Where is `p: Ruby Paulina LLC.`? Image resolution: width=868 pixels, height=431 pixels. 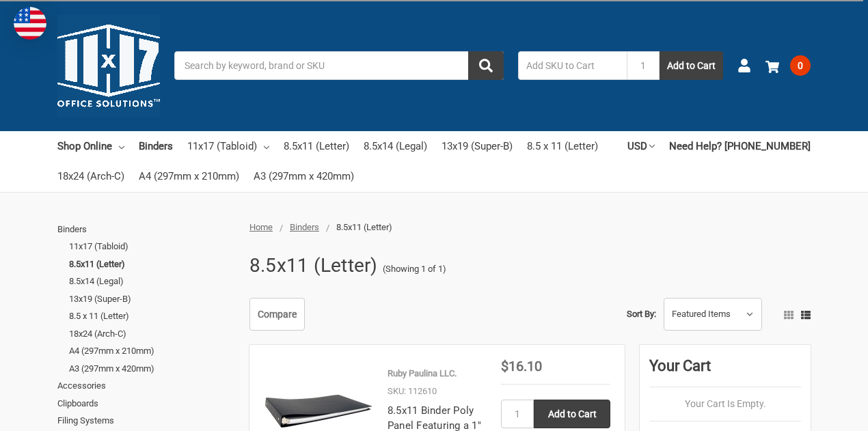 p: Ruby Paulina LLC. is located at coordinates (421, 374).